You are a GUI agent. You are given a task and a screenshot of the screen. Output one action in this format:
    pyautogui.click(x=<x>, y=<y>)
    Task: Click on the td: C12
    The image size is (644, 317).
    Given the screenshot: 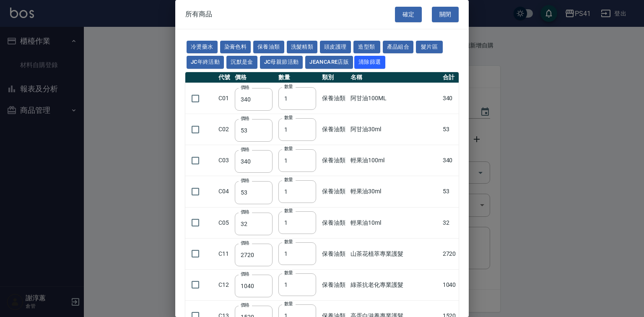 What is the action you would take?
    pyautogui.click(x=224, y=284)
    